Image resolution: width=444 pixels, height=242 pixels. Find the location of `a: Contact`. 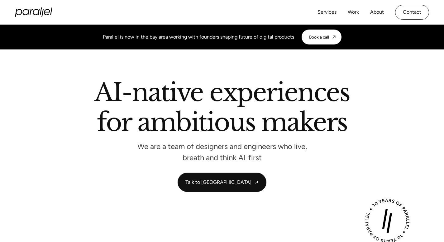

a: Contact is located at coordinates (411, 12).